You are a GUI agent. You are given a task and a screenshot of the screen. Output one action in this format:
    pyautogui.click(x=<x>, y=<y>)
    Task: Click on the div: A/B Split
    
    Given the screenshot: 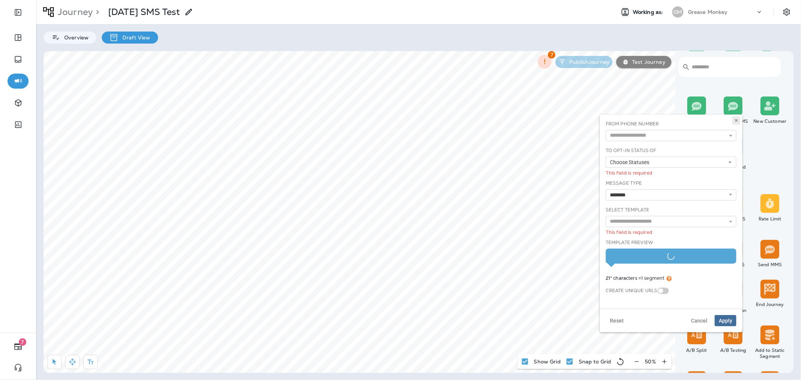 What is the action you would take?
    pyautogui.click(x=697, y=351)
    